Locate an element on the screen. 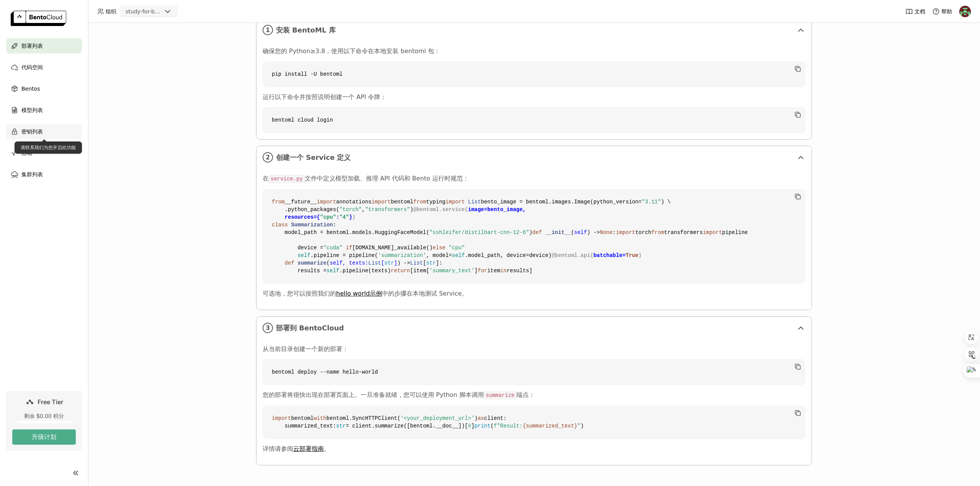 The height and width of the screenshot is (486, 980). span: 模型列表 is located at coordinates (32, 110).